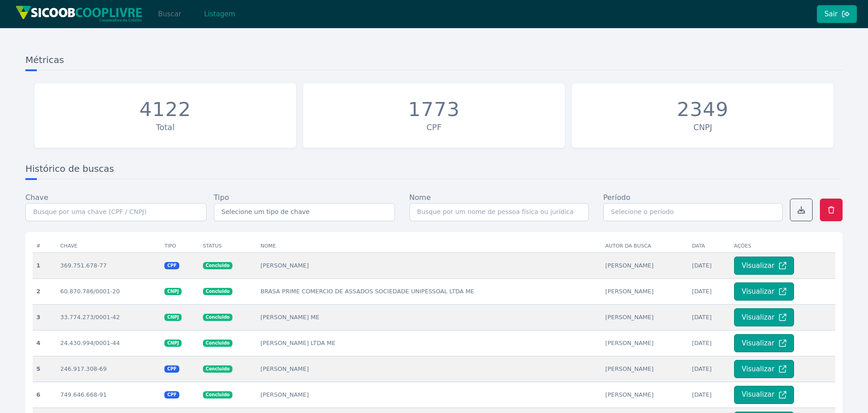 The height and width of the screenshot is (413, 868). What do you see at coordinates (702, 110) in the screenshot?
I see `div: 2349` at bounding box center [702, 110].